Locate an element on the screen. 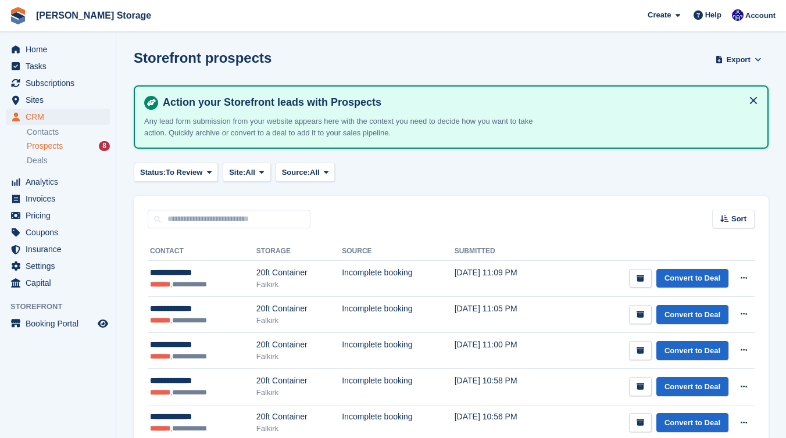  a: Contacts is located at coordinates (68, 132).